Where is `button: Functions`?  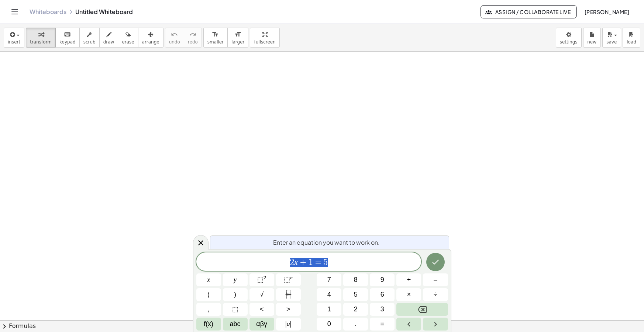 button: Functions is located at coordinates (209, 324).